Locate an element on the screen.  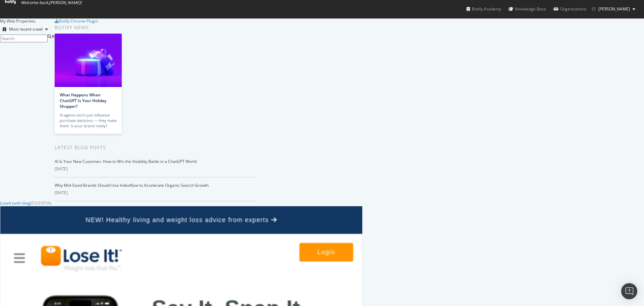
div: Most recent crawl is located at coordinates (26, 29).